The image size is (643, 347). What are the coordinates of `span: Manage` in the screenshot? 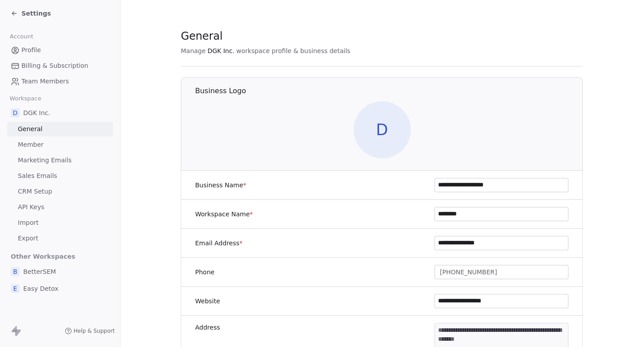 It's located at (193, 51).